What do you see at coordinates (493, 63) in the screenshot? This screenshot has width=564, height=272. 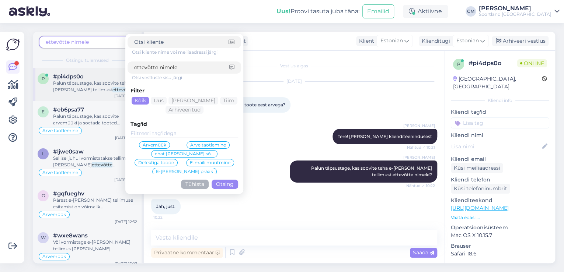 I see `div: # pi4dps0o` at bounding box center [493, 63].